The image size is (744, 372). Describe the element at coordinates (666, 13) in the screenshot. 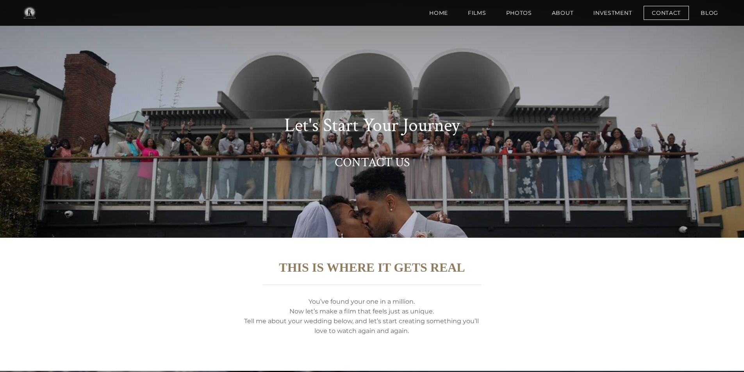

I see `a: Contact` at that location.